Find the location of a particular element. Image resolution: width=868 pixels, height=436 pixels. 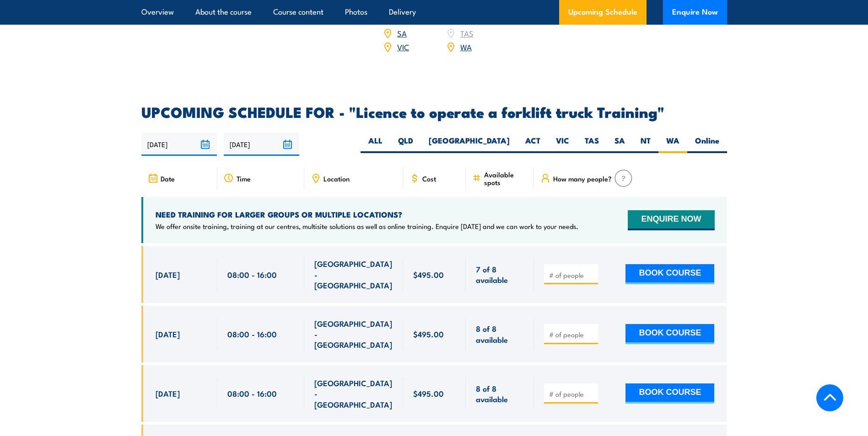

label: VIC is located at coordinates (562, 144).